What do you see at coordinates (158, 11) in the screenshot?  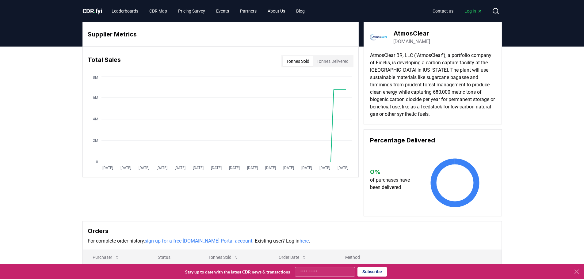 I see `a: CDR Map` at bounding box center [158, 11].